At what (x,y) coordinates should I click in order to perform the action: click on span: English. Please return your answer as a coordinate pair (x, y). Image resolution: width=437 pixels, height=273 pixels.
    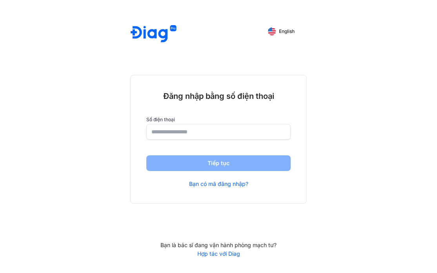
    Looking at the image, I should click on (286, 31).